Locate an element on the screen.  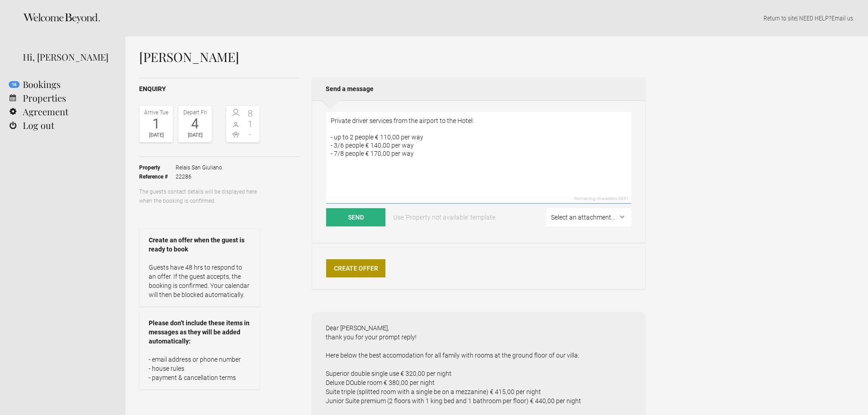
div: 4 is located at coordinates (195, 124).